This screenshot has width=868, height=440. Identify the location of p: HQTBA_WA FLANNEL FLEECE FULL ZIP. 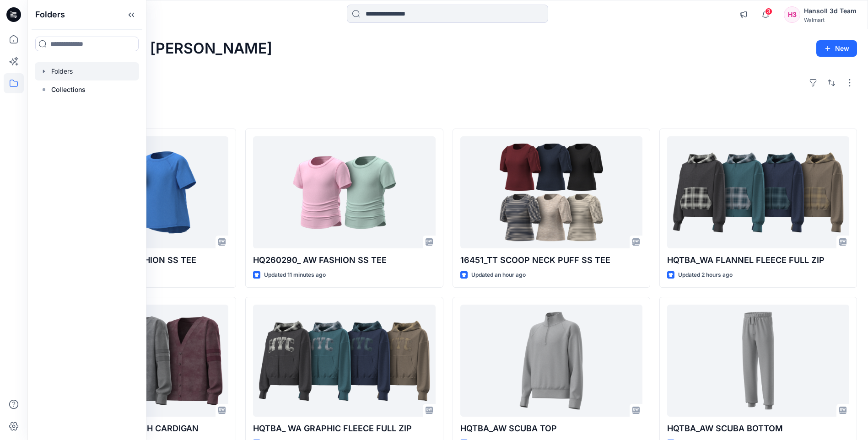
(758, 260).